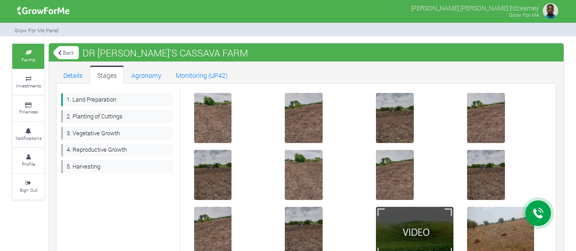 The height and width of the screenshot is (251, 576). What do you see at coordinates (107, 75) in the screenshot?
I see `a: Stages` at bounding box center [107, 75].